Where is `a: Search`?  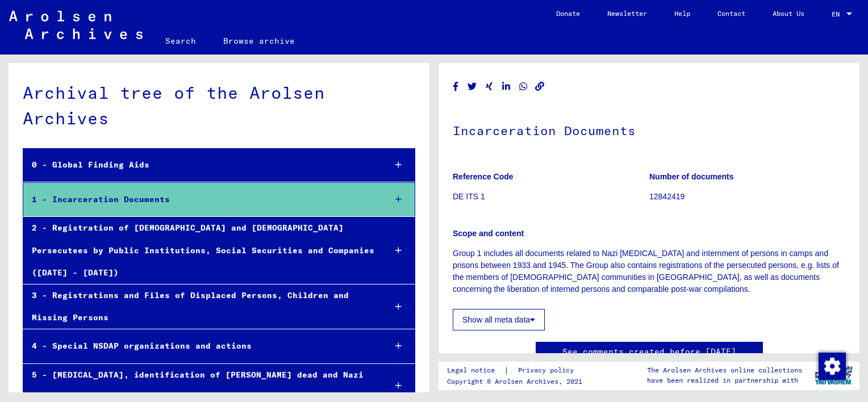 a: Search is located at coordinates (180, 41).